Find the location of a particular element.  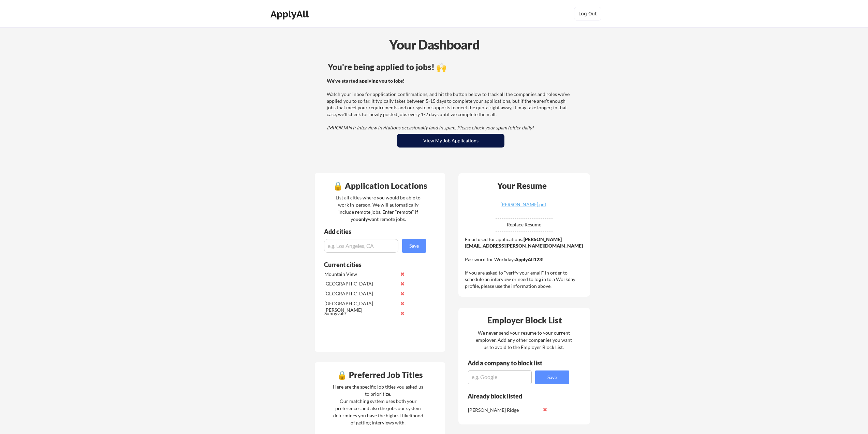

div: Current cities is located at coordinates (371, 265).